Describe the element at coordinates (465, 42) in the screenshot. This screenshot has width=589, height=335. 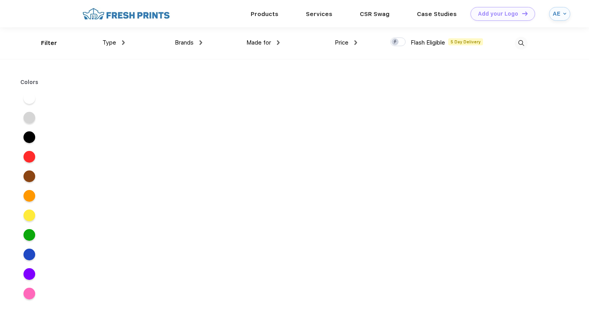
I see `span: 5 Day Delivery` at that location.